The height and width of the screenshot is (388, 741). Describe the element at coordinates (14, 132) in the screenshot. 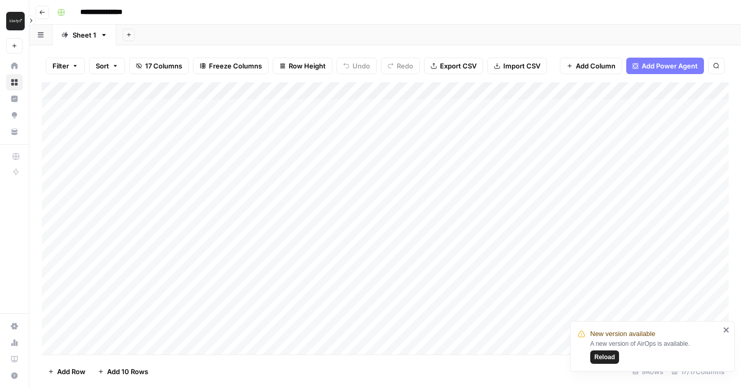

I see `a: Your Data` at that location.